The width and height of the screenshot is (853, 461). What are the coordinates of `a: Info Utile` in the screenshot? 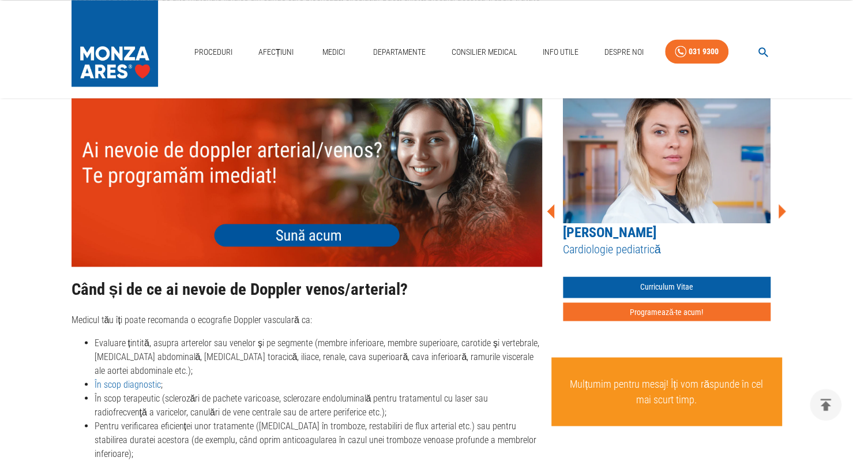 It's located at (561, 52).